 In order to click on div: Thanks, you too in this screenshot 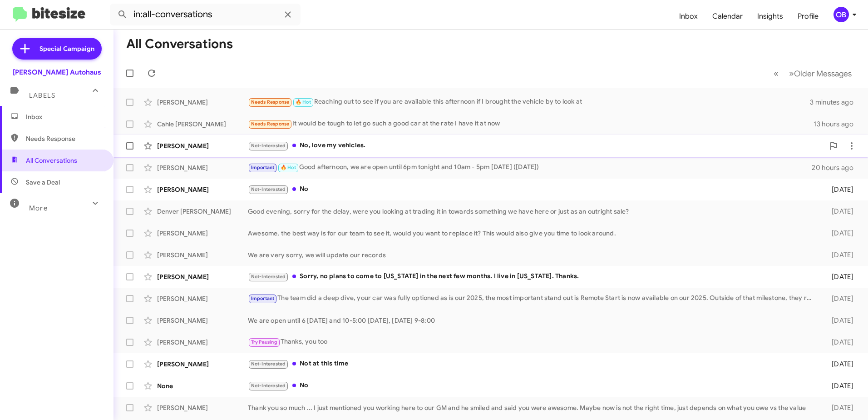, I will do `click(533, 341)`.